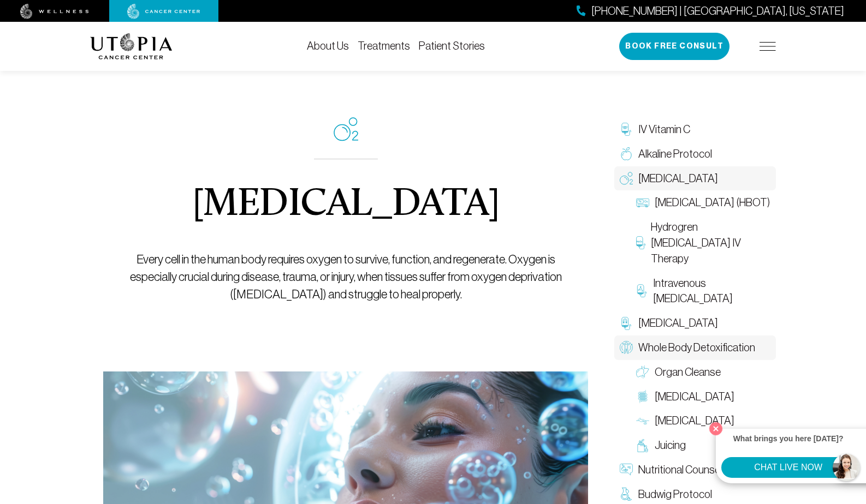 The image size is (866, 504). I want to click on span: Whole Body Detoxification, so click(697, 348).